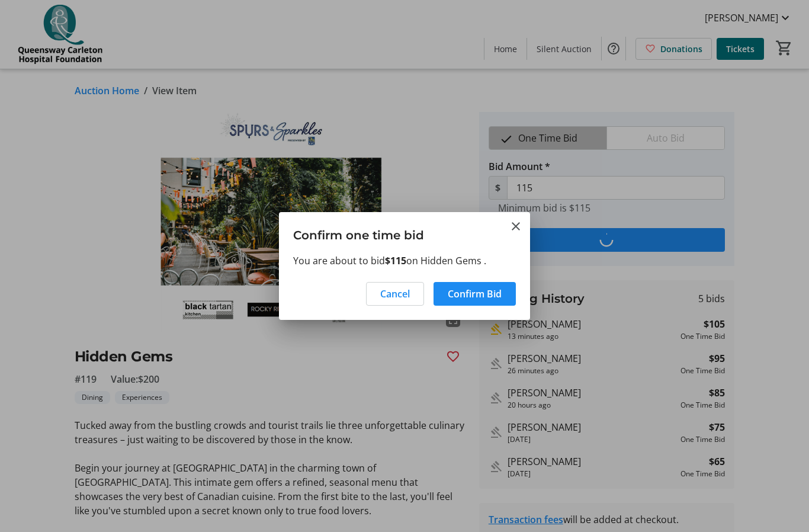 The image size is (809, 532). What do you see at coordinates (516, 226) in the screenshot?
I see `button: Close` at bounding box center [516, 226].